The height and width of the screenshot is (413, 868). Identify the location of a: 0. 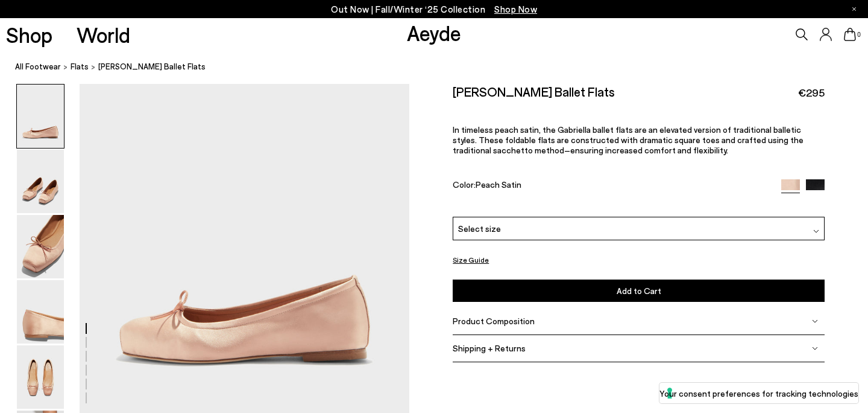
(850, 34).